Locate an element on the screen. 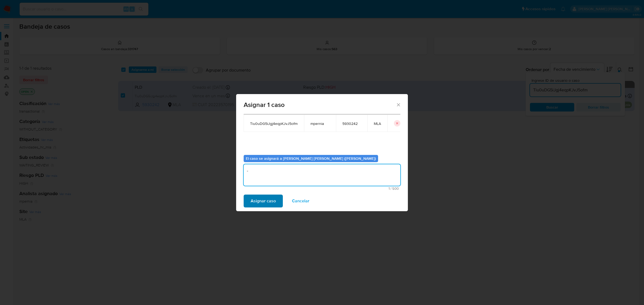 The image size is (644, 305). button: Asignar caso is located at coordinates (263, 201).